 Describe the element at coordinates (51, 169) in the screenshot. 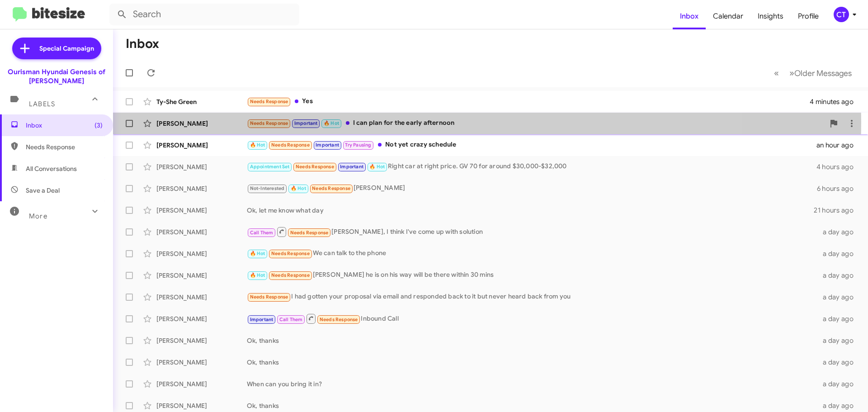

I see `span: All Conversations` at that location.